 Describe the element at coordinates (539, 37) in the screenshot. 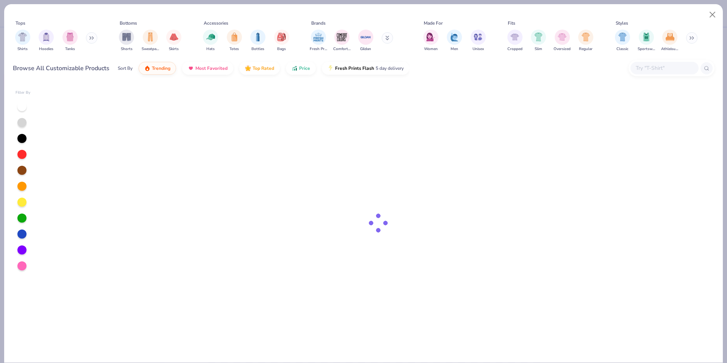

I see `img: Slim Image` at that location.